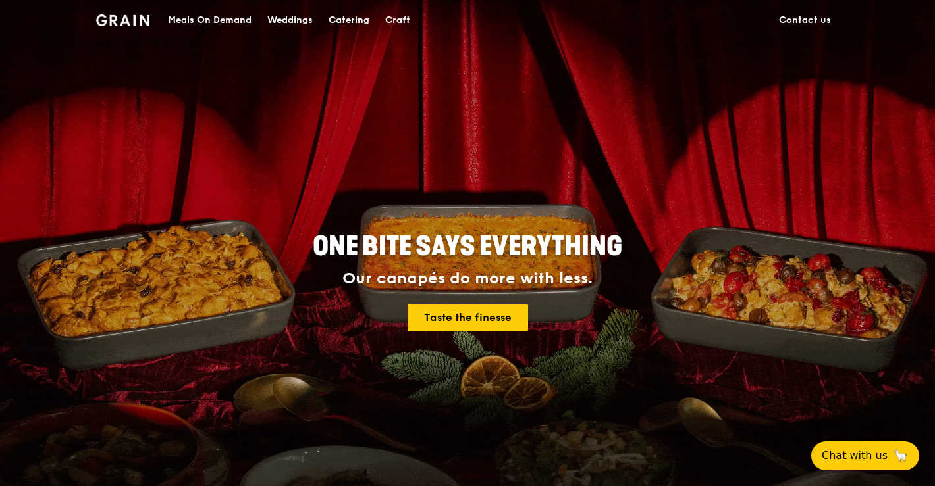 The height and width of the screenshot is (486, 935). Describe the element at coordinates (467, 318) in the screenshot. I see `a: Taste the finesse` at that location.